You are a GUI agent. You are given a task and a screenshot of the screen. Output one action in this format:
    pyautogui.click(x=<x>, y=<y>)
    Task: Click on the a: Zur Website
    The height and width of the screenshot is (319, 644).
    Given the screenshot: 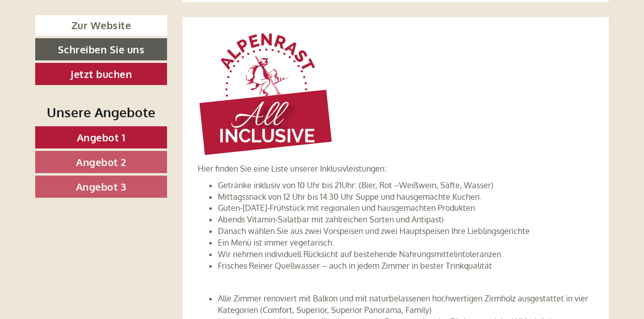 What is the action you would take?
    pyautogui.click(x=101, y=25)
    